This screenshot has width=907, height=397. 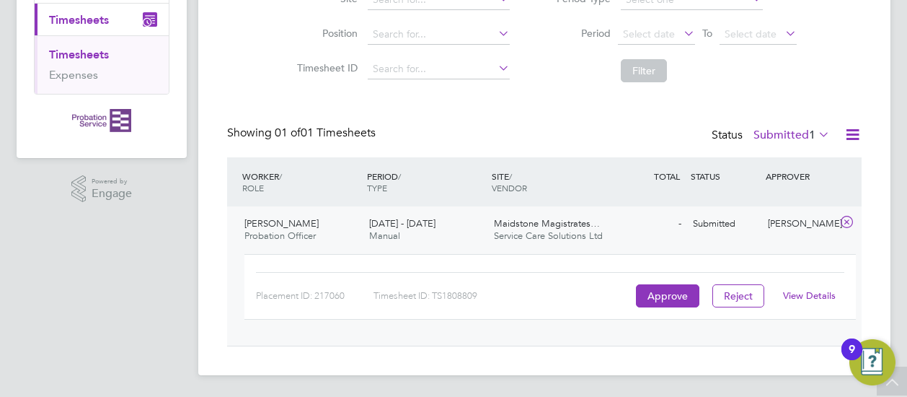 I want to click on div: Timesheets, so click(x=102, y=64).